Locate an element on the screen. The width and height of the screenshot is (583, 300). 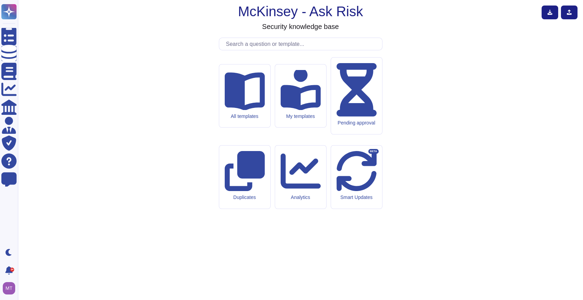
div: Pending approval is located at coordinates (356, 123).